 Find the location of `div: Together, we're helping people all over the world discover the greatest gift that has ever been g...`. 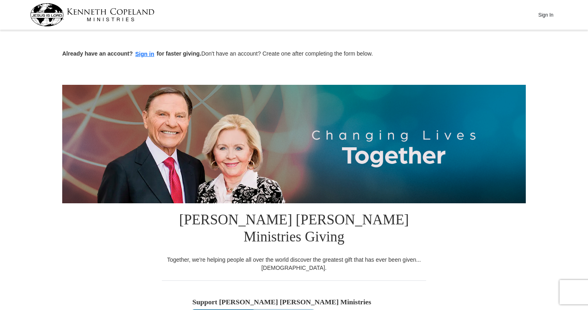

div: Together, we're helping people all over the world discover the greatest gift that has ever been g... is located at coordinates (294, 264).